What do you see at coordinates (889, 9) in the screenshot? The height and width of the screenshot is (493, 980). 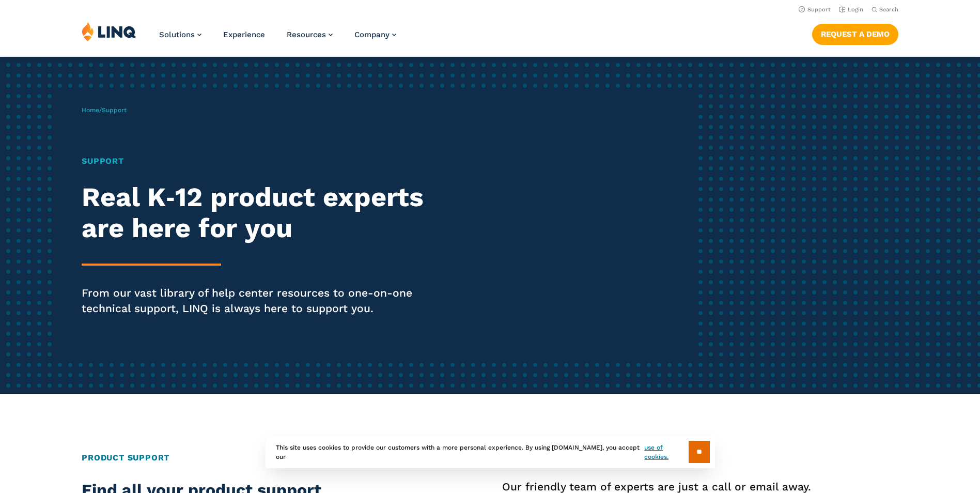 I see `span: Search` at bounding box center [889, 9].